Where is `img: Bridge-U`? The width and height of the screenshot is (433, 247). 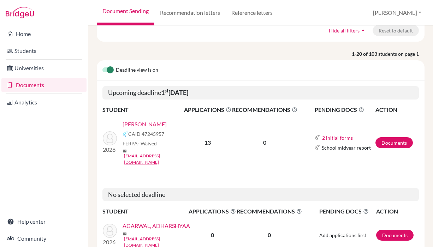 img: Bridge-U is located at coordinates (20, 13).